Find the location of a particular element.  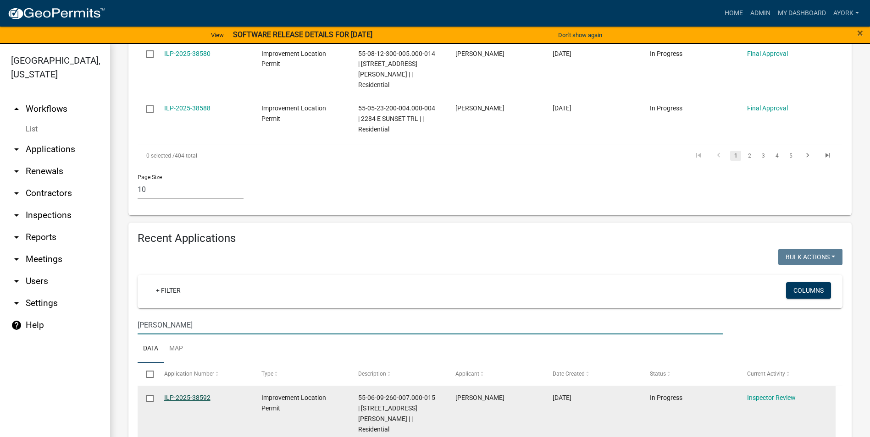

a: + Filter is located at coordinates (168, 291).